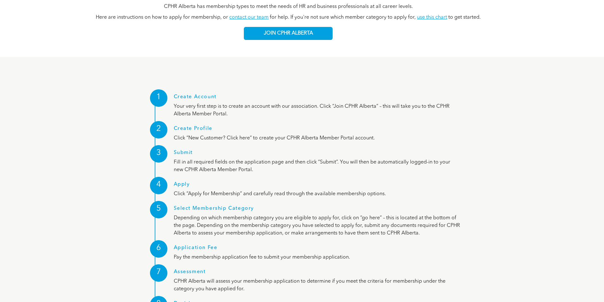 The width and height of the screenshot is (604, 302). I want to click on p: Click “New Customer? Click here” to create your CPHR Alberta Member Portal account., so click(317, 138).